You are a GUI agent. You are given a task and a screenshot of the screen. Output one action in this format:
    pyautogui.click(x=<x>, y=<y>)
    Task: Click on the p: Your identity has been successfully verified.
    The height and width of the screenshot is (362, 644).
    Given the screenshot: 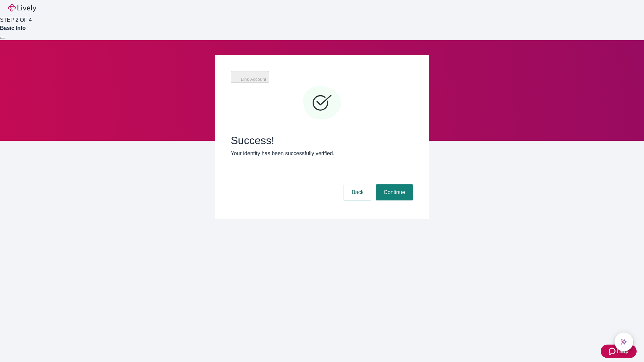 What is the action you would take?
    pyautogui.click(x=322, y=153)
    